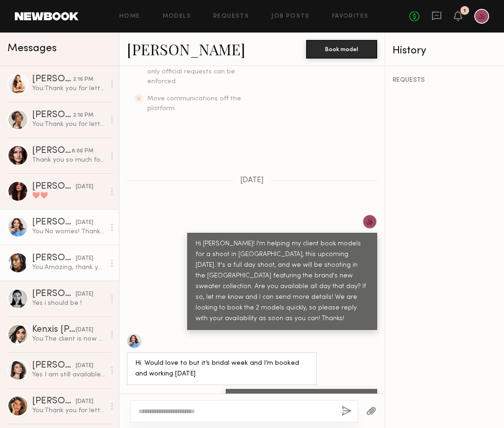  What do you see at coordinates (69, 410) in the screenshot?
I see `div: You: Thank you for letting us know! We will keep you in mind for future shoots. Fly safe!` at bounding box center [69, 410].